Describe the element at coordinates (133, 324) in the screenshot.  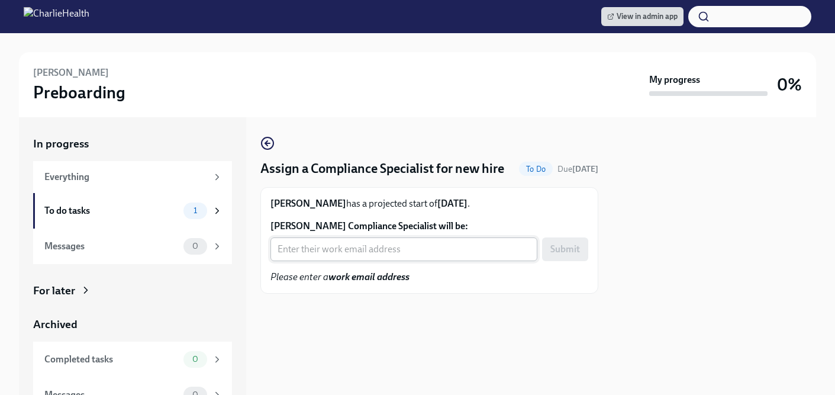
I see `div: Archived` at that location.